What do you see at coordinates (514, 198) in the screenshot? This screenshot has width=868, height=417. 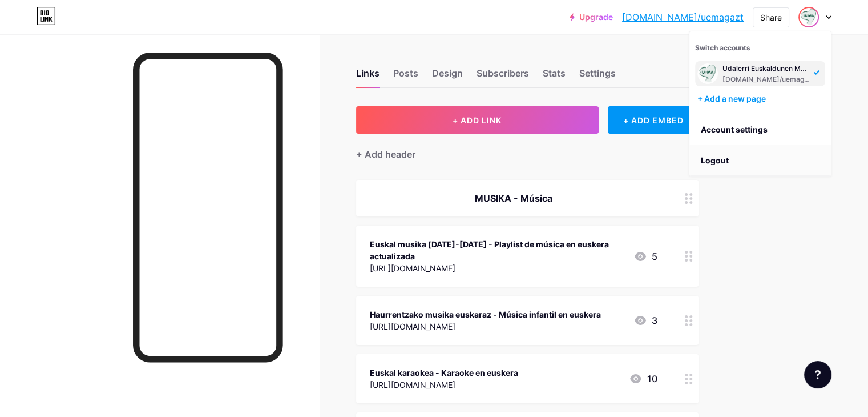 I see `div: MUSIKA - Música` at bounding box center [514, 198].